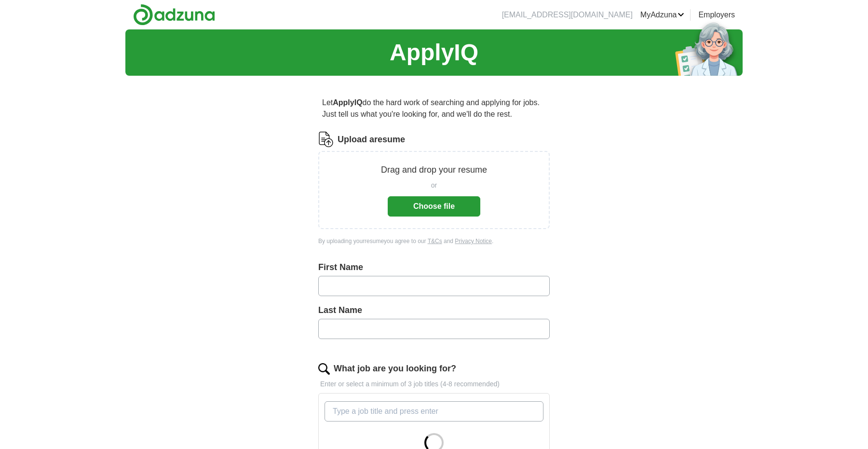 The height and width of the screenshot is (449, 868). I want to click on div: By uploading your resume you agree to our and ., so click(434, 241).